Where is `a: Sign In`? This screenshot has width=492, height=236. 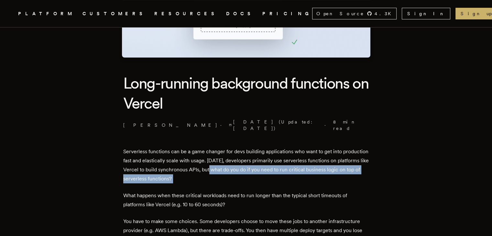 a: Sign In is located at coordinates (426, 14).